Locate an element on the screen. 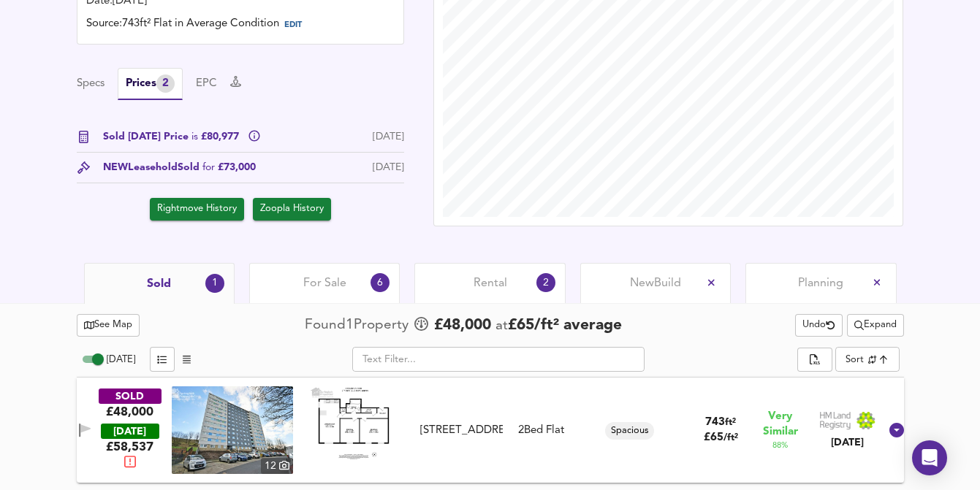 This screenshot has height=490, width=980. span: ft² is located at coordinates (730, 422).